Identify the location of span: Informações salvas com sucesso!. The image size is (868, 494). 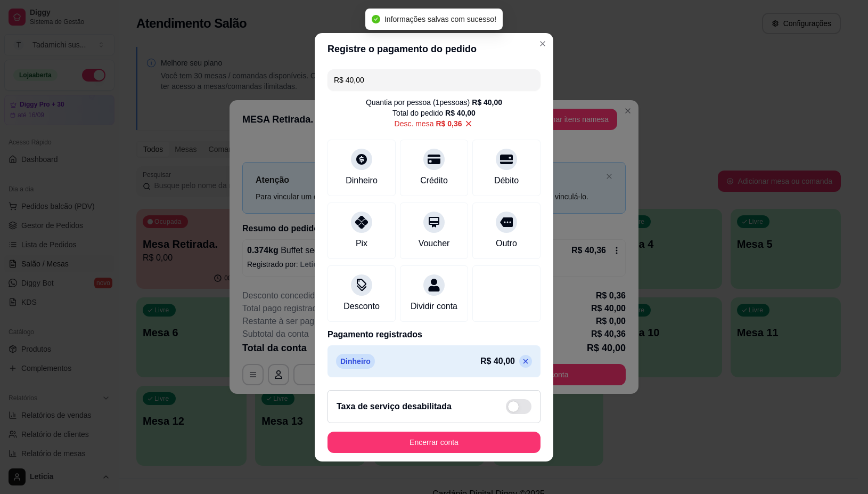
(441, 19).